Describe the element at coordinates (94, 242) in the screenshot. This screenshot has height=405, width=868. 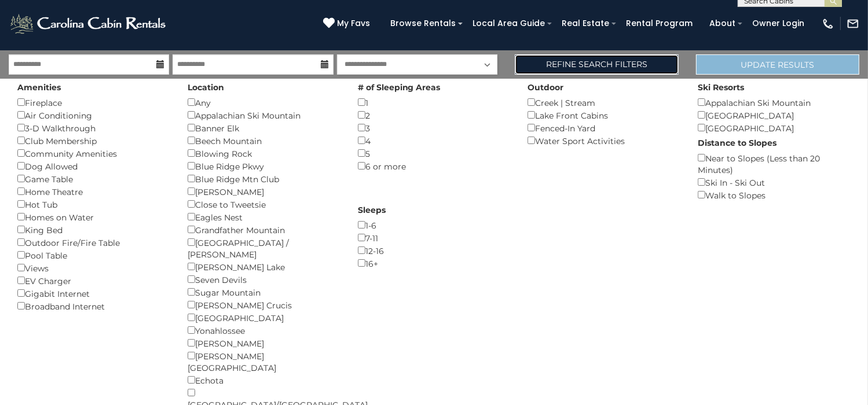
I see `div: Outdoor Fire/Fire Table` at that location.